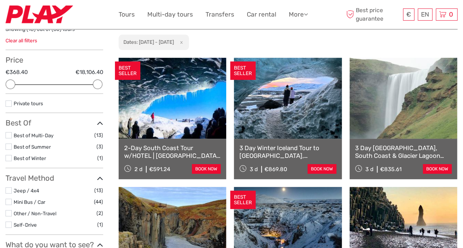 Image resolution: width=463 pixels, height=248 pixels. What do you see at coordinates (47, 16) in the screenshot?
I see `p: We're away right now. Please check back later!` at bounding box center [47, 16].